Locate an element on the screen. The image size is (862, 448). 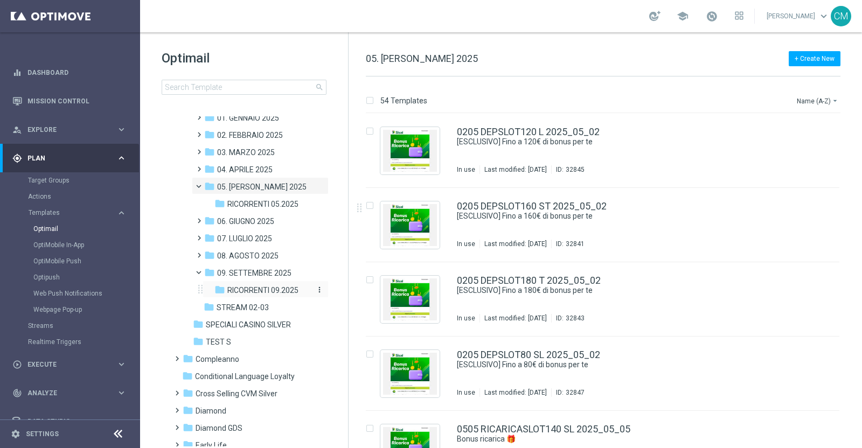
div: Data Studio keyboard_arrow_right is located at coordinates (69, 422).